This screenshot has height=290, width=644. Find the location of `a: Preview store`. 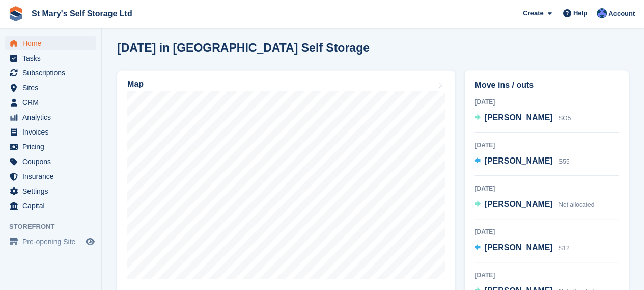

a: Preview store is located at coordinates (90, 242).